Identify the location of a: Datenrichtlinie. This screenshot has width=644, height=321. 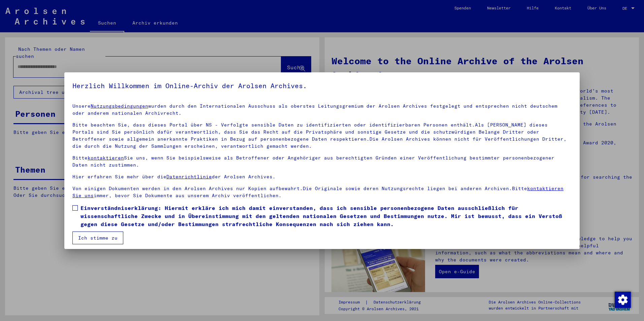
(189, 177).